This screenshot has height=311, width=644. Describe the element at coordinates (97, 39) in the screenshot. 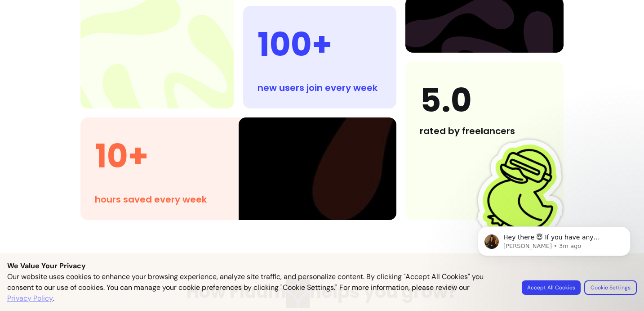

I see `p: Message from Roberta, sent 3m ago` at that location.